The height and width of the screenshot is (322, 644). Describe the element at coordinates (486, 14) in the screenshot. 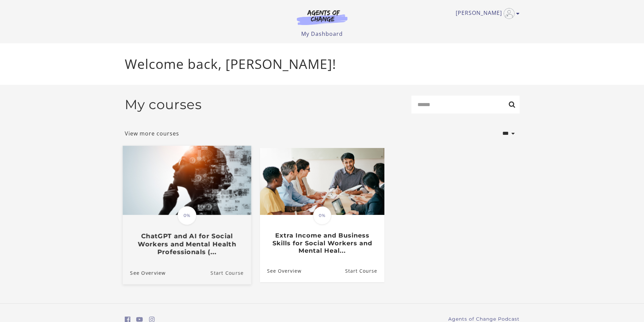

I see `a: Toggle menu` at that location.